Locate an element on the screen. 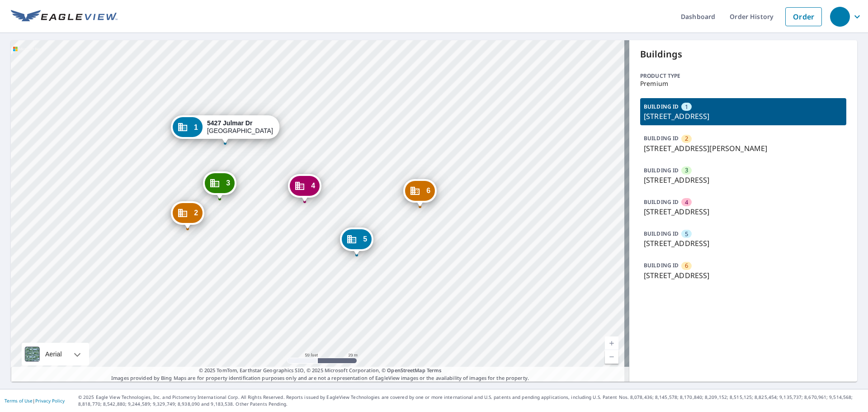  a: Current Level 19, Zoom Out is located at coordinates (612, 357).